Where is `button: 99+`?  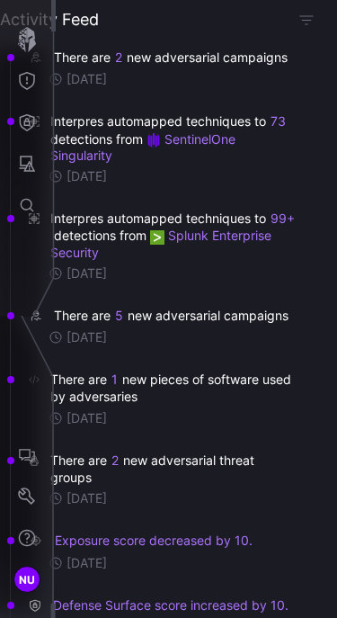 button: 99+ is located at coordinates (282, 218).